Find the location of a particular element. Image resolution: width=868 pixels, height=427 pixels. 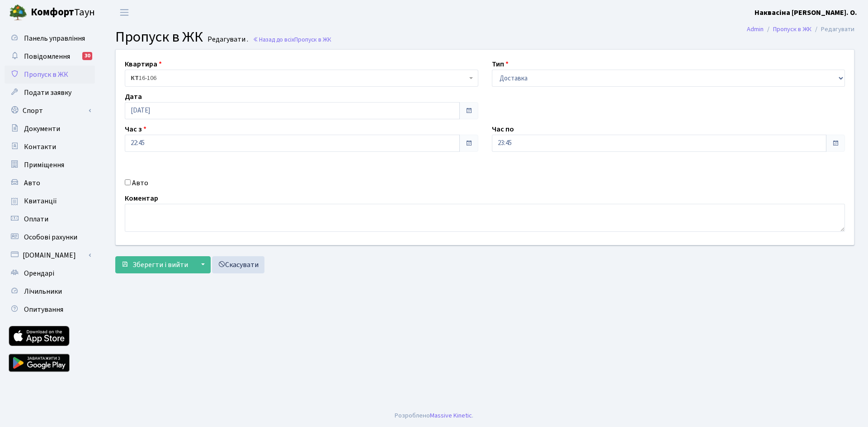

a: Панель управління is located at coordinates (50, 38).